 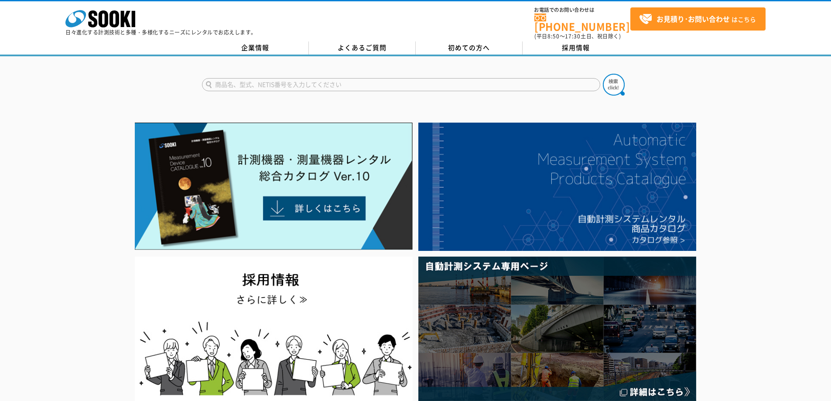 I want to click on span: 初めての方へ, so click(x=469, y=48).